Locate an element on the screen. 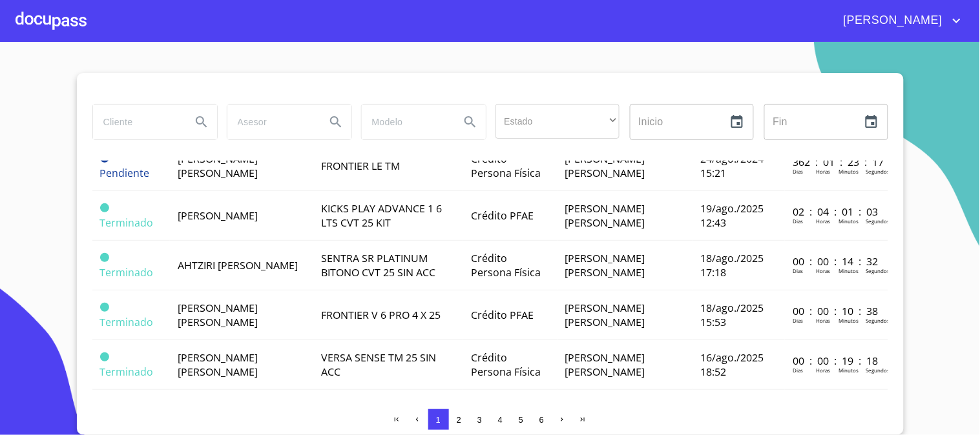 The width and height of the screenshot is (980, 435). span: FRONTIER V 6 PRO 4 X 25 is located at coordinates (381, 316).